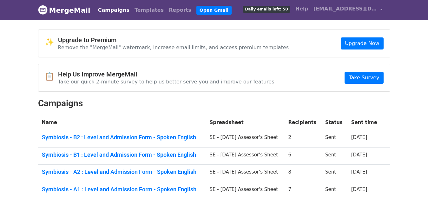 The height and width of the screenshot is (204, 428). Describe the element at coordinates (122, 172) in the screenshot. I see `a: Symbiosis - A2 : Level and Admission Form - Spoken English` at that location.